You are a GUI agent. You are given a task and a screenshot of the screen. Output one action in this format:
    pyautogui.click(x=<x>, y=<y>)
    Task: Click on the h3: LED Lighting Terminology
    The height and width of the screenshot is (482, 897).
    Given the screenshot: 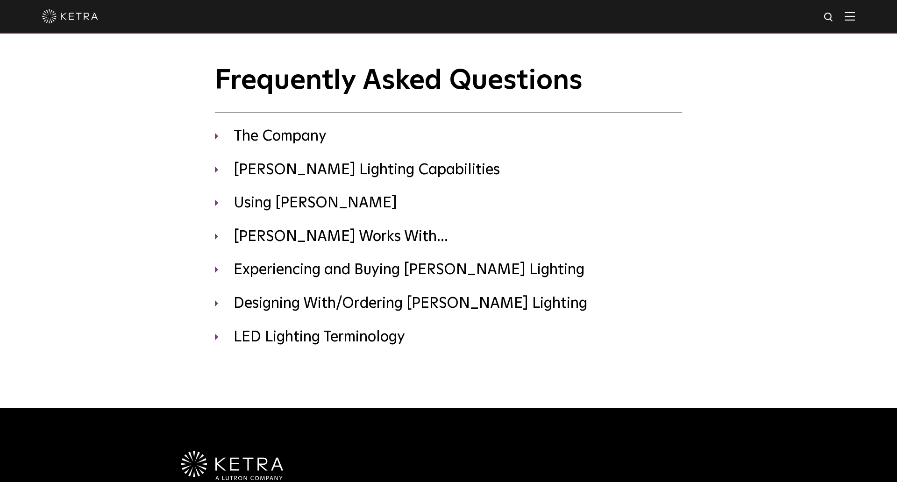 What is the action you would take?
    pyautogui.click(x=448, y=338)
    